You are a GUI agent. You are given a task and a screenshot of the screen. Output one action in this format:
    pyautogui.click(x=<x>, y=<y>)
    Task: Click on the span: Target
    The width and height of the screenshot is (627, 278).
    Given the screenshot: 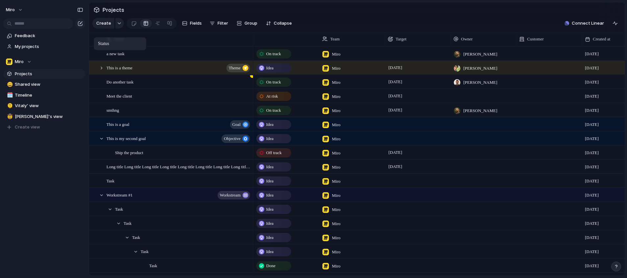 What is the action you would take?
    pyautogui.click(x=401, y=39)
    